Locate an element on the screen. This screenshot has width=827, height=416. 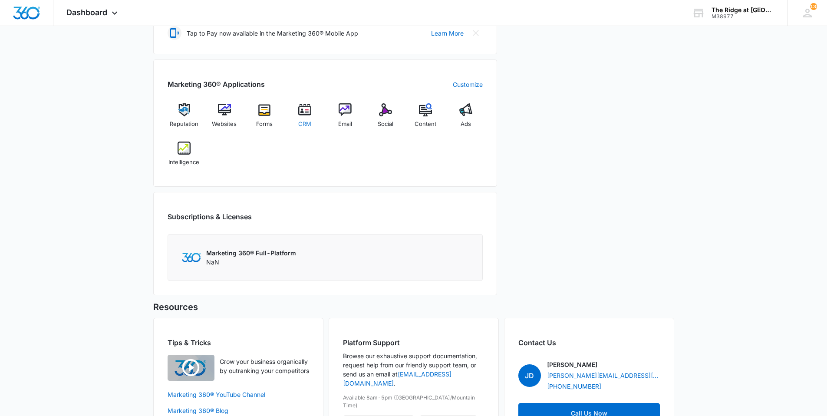
div: account name is located at coordinates (743, 10).